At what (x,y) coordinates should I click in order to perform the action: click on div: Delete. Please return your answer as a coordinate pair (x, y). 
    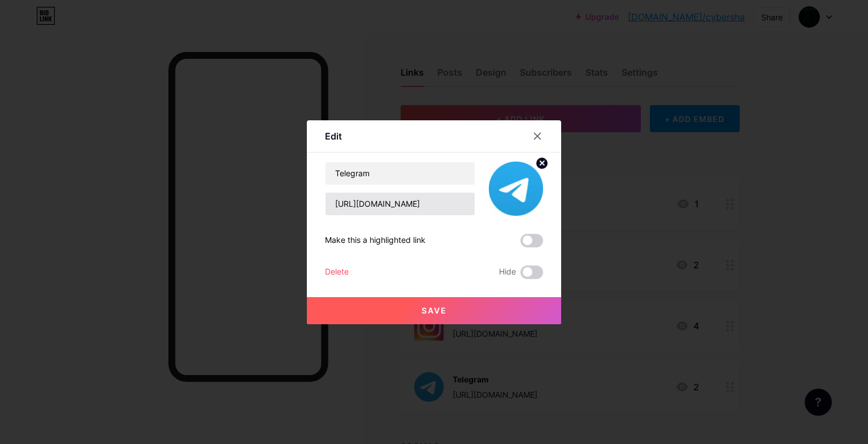
    Looking at the image, I should click on (337, 273).